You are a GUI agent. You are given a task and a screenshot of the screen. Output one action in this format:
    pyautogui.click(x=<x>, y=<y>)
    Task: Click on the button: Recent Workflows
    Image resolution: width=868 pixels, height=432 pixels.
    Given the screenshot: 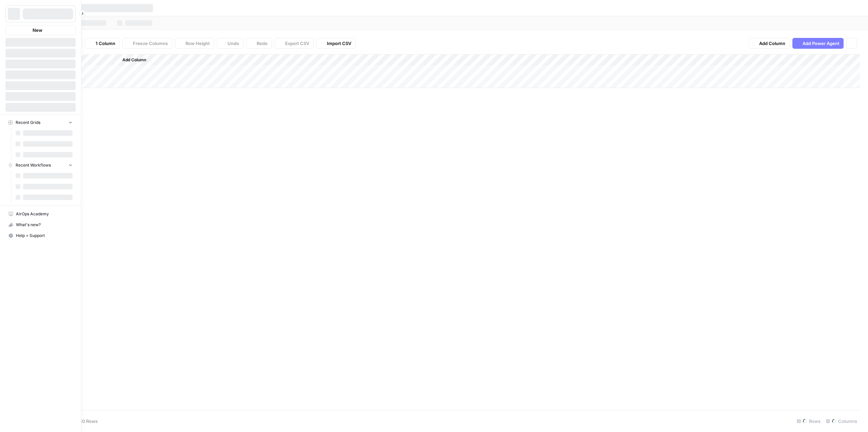 What is the action you would take?
    pyautogui.click(x=40, y=165)
    